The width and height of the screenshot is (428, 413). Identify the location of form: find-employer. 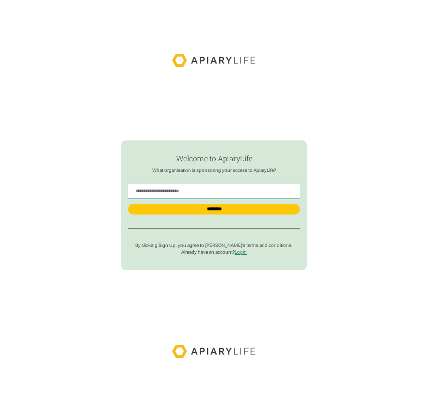
(214, 206).